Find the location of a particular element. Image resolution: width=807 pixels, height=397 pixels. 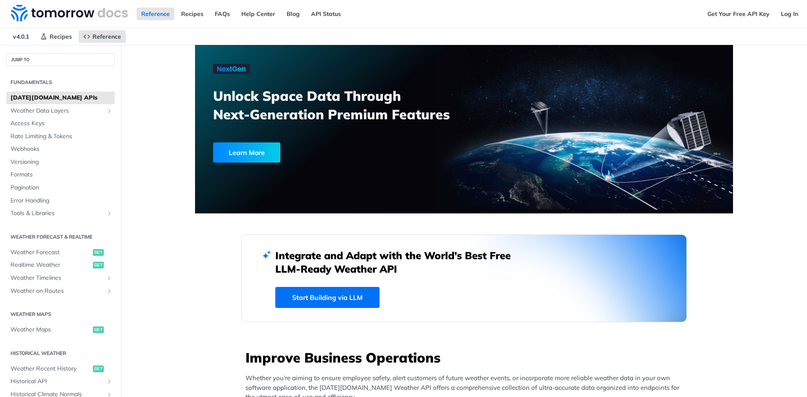

span: Weather Recent History is located at coordinates (50, 369).